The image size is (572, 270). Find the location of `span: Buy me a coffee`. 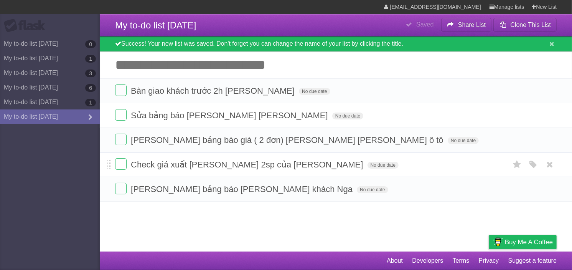

span: Buy me a coffee is located at coordinates (529, 242).